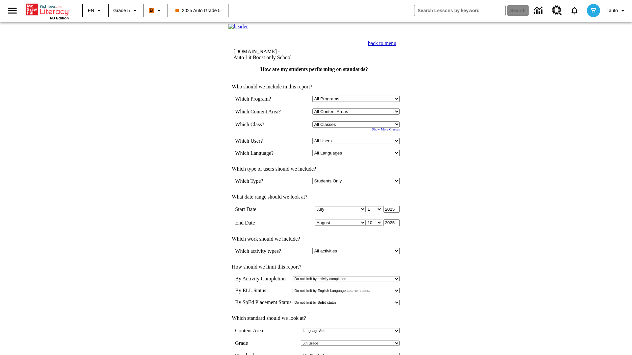 This screenshot has height=355, width=632. I want to click on td: By Activity Completion, so click(263, 279).